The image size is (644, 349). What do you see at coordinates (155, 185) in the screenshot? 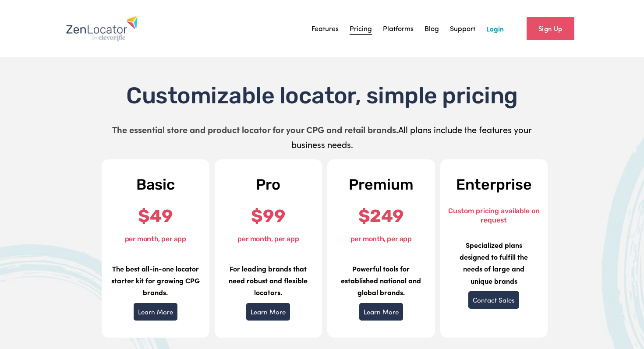
I see `h2: Basic` at bounding box center [155, 185].